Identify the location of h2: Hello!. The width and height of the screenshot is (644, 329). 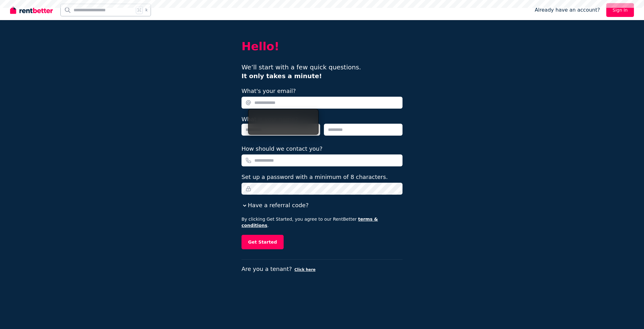
(322, 46).